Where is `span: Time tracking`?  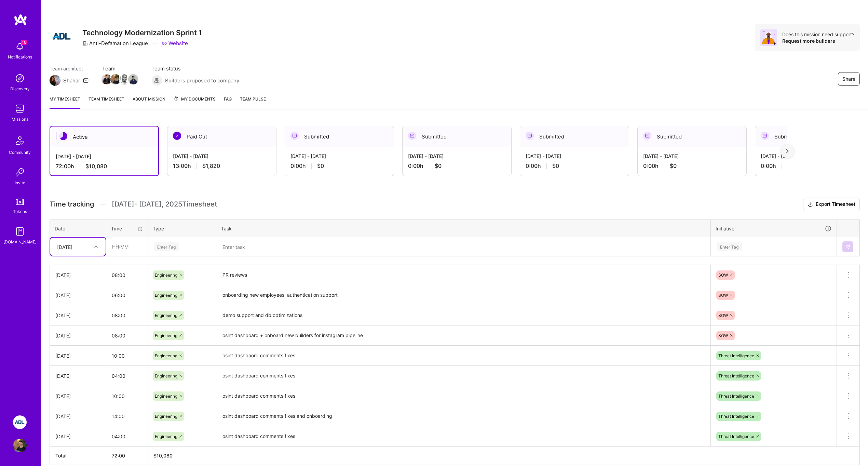
span: Time tracking is located at coordinates (72, 204).